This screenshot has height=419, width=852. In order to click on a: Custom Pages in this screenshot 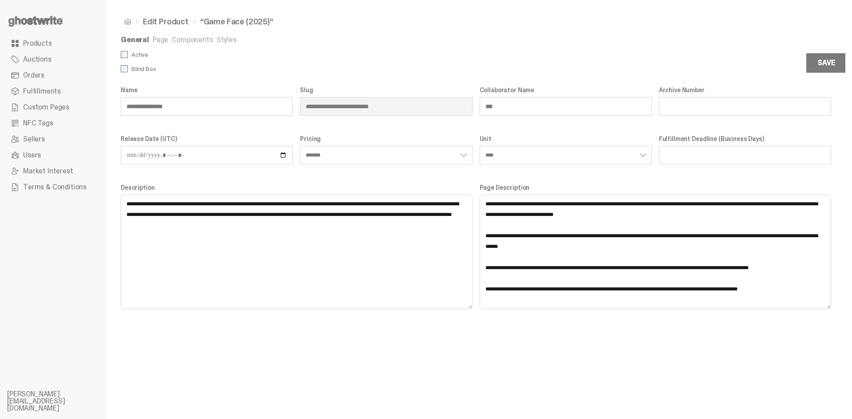, I will do `click(53, 107)`.